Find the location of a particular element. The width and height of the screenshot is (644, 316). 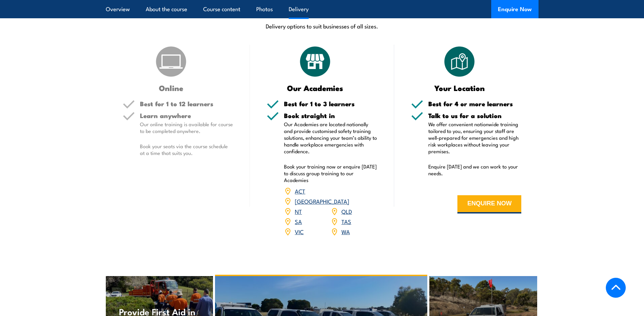

button: ENQUIRE NOW is located at coordinates (489, 204).